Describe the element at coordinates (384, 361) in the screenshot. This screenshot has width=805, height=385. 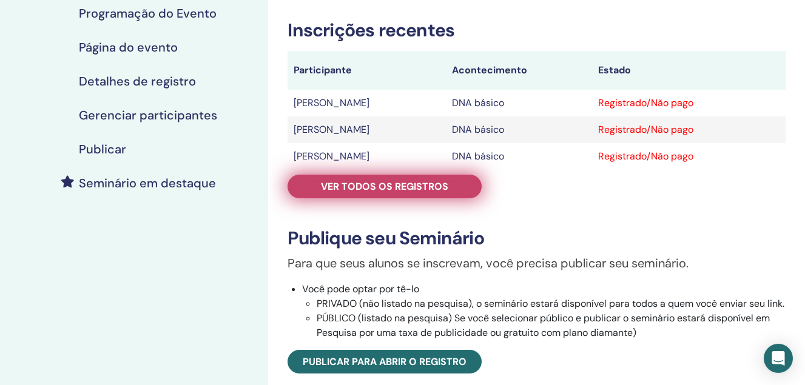
I see `span: Publicar para abrir o registro` at that location.